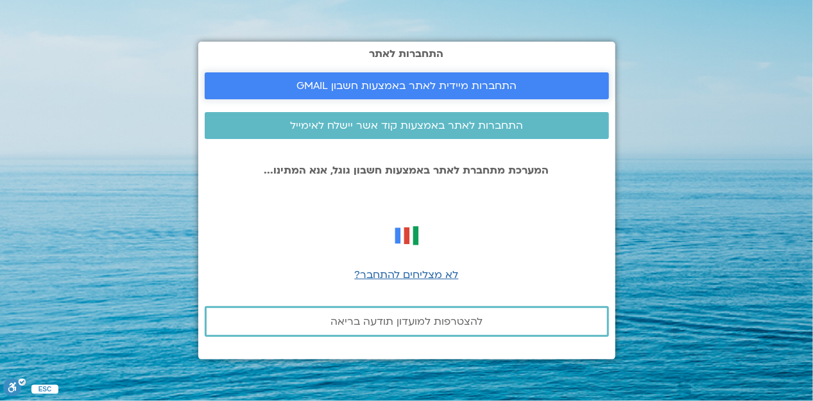 This screenshot has width=813, height=401. What do you see at coordinates (407, 86) in the screenshot?
I see `a: התחברות מיידית לאתר באמצעות חשבון GMAIL` at bounding box center [407, 86].